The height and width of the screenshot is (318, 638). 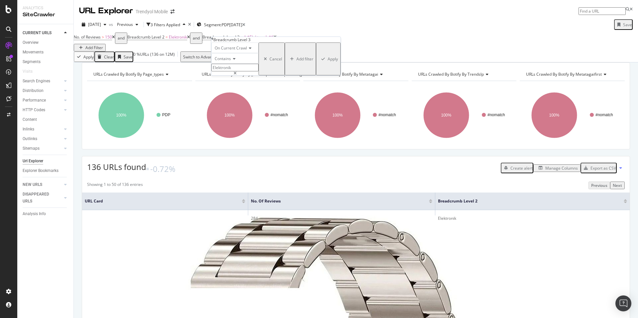 I want to click on div: arrow-right-arrow-left, so click(x=172, y=12).